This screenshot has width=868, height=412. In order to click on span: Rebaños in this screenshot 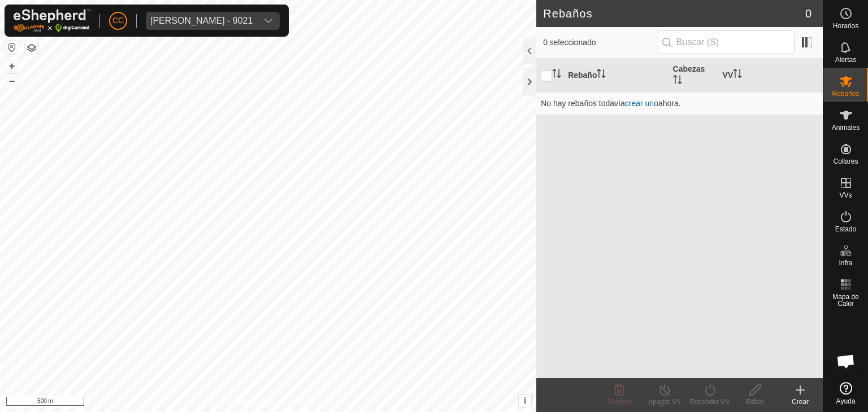, I will do `click(845, 93)`.